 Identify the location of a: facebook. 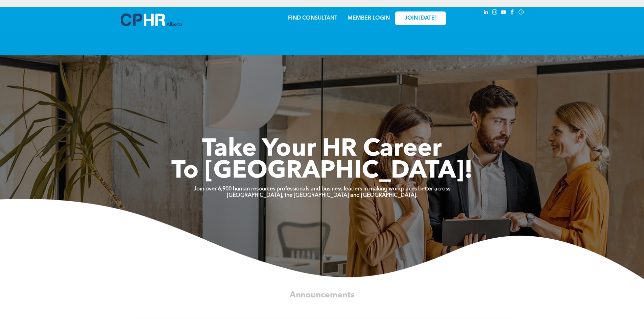
(513, 13).